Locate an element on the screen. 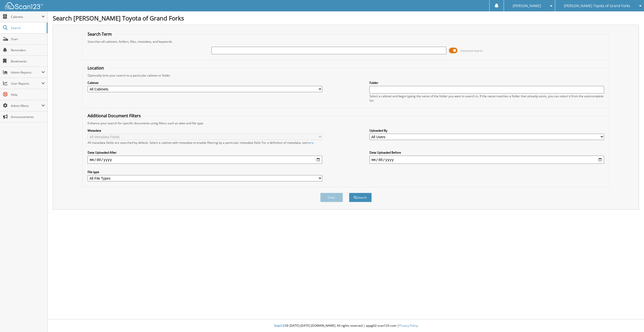 Image resolution: width=644 pixels, height=332 pixels. img: scan123-logo-white.svg is located at coordinates (24, 6).